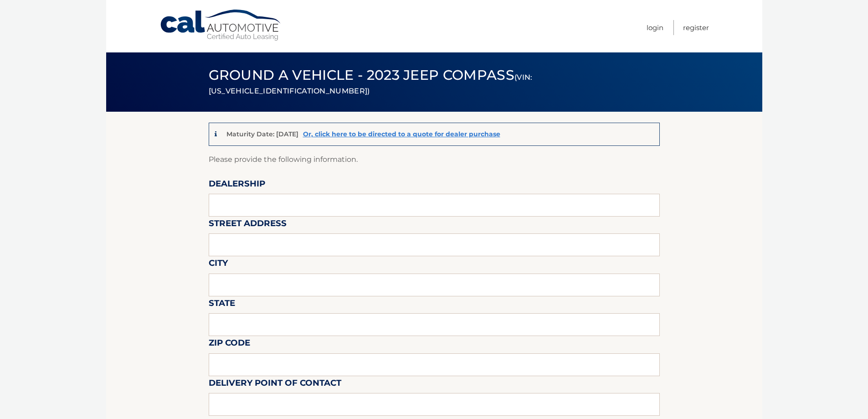 The height and width of the screenshot is (419, 868). I want to click on label: Delivery Point of Contact, so click(275, 384).